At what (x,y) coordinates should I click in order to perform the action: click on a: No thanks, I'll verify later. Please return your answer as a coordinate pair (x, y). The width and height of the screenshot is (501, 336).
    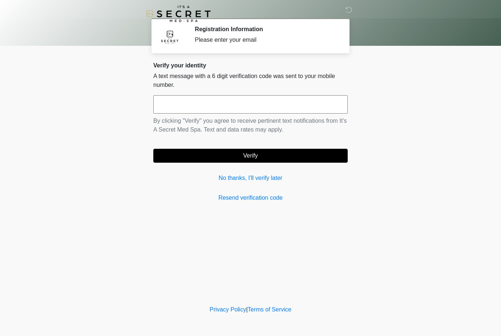
    Looking at the image, I should click on (250, 178).